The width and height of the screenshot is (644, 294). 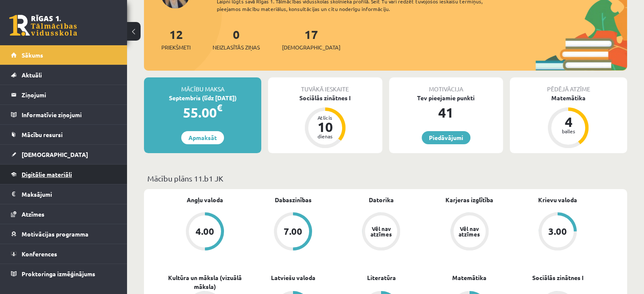 What do you see at coordinates (325, 98) in the screenshot?
I see `div: Sociālās zinātnes I` at bounding box center [325, 98].